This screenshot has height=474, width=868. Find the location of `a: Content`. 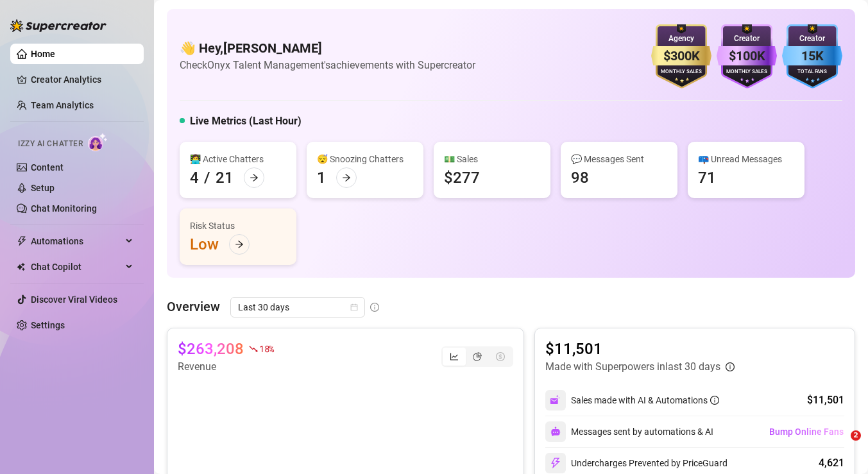

a: Content is located at coordinates (47, 167).